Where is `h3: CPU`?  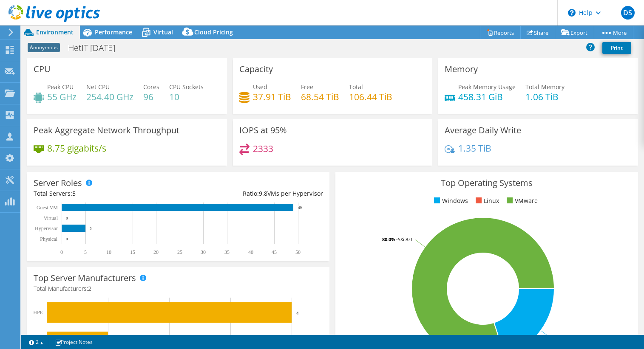 h3: CPU is located at coordinates (42, 69).